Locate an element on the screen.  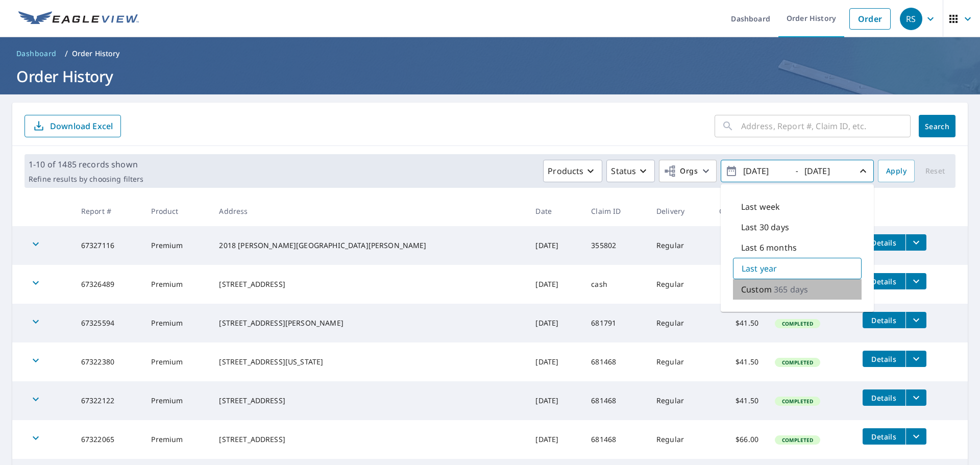
img: EV Logo is located at coordinates (79, 19).